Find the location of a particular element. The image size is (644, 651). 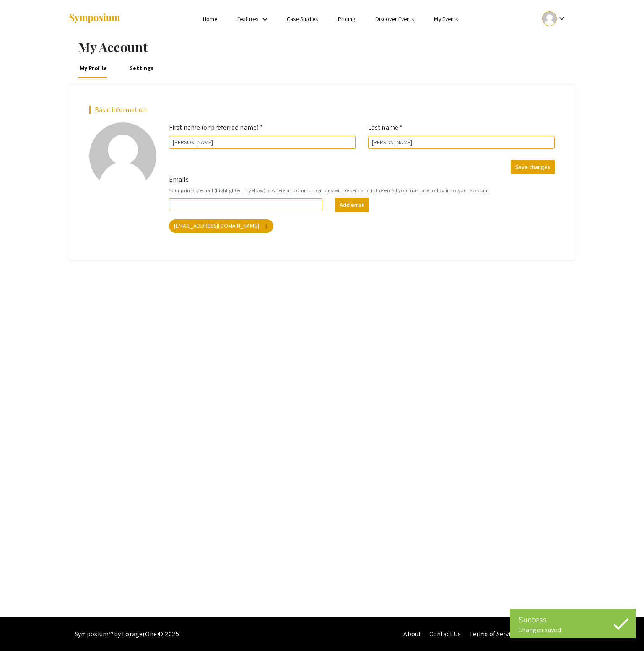

div: Symposium™ by ForagerOne © 2025 is located at coordinates (126, 634).